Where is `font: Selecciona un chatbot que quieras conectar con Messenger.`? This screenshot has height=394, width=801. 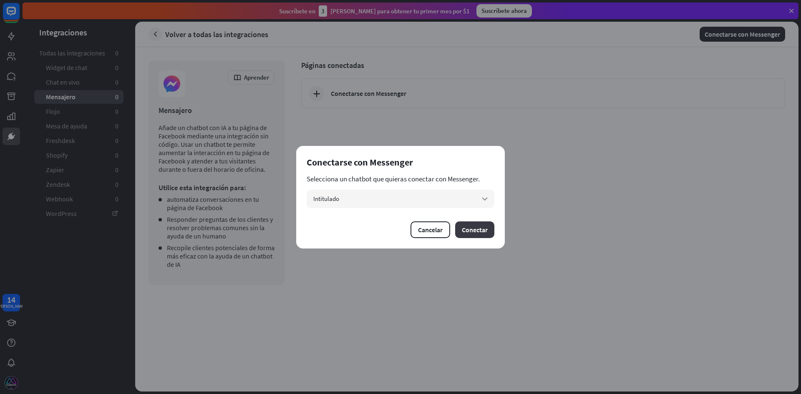 font: Selecciona un chatbot que quieras conectar con Messenger. is located at coordinates (393, 179).